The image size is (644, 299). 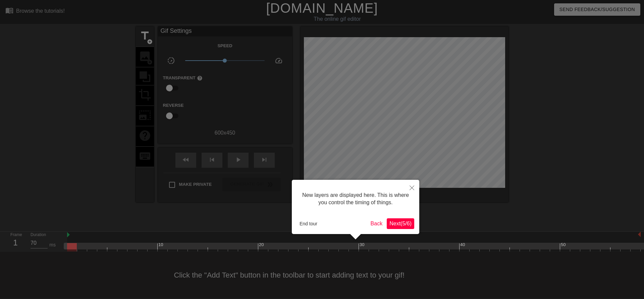 What do you see at coordinates (412, 188) in the screenshot?
I see `button: Close` at bounding box center [412, 188].